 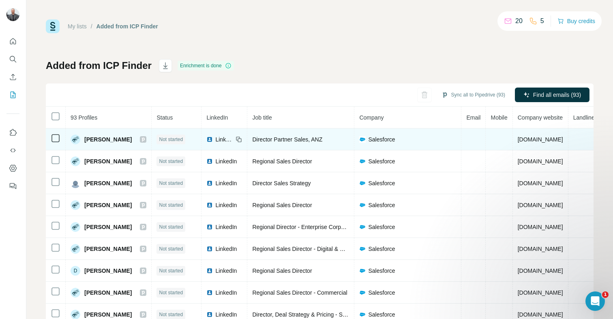 What do you see at coordinates (542, 21) in the screenshot?
I see `p: 5` at bounding box center [542, 21].